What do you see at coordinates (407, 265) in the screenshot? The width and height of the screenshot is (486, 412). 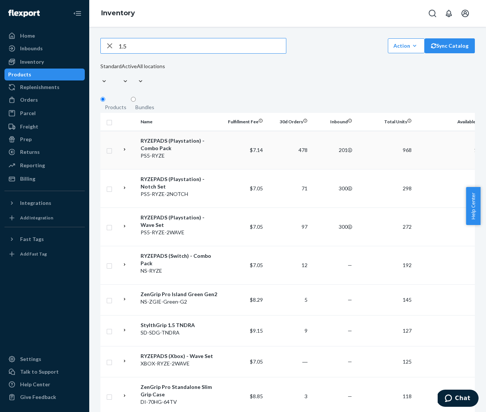 I see `span: 192` at bounding box center [407, 265].